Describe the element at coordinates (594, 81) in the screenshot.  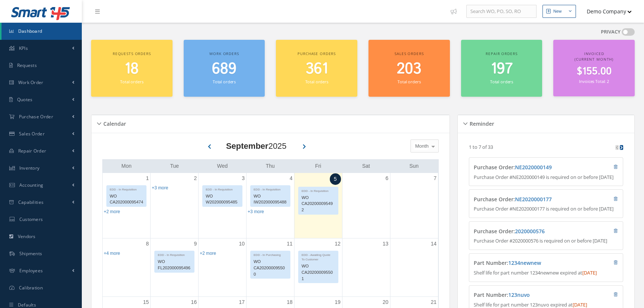
I see `small: Invoices Total: 2` at that location.